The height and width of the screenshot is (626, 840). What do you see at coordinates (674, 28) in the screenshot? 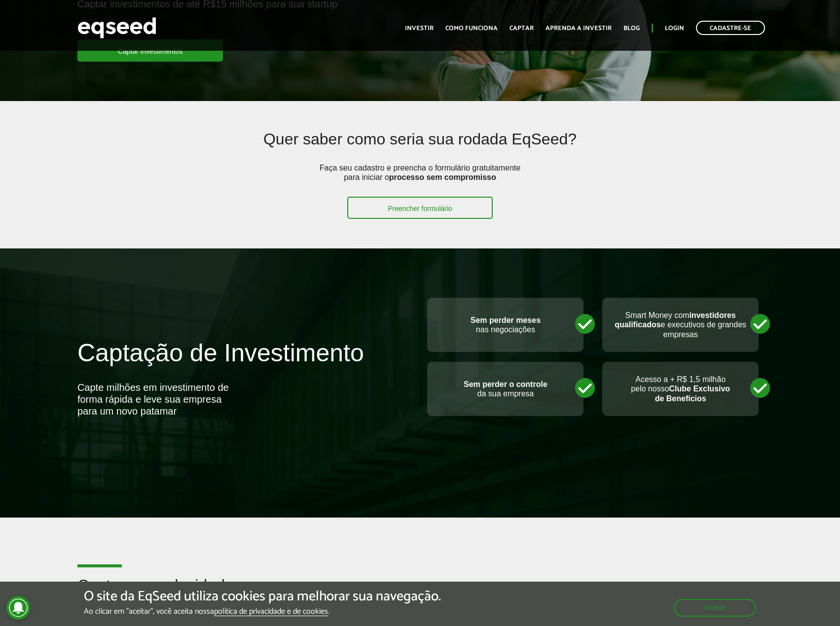
I see `a: Login` at bounding box center [674, 28].